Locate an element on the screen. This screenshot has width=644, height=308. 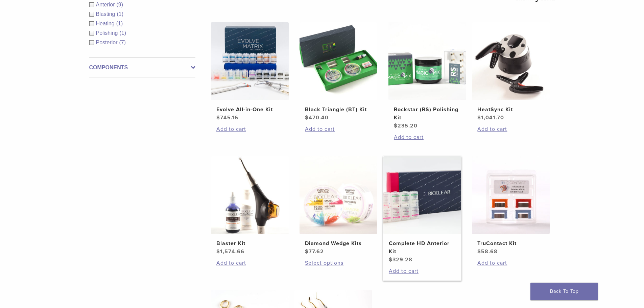
a: Add to cart: “Black Triangle (BT) Kit” is located at coordinates (338, 129).